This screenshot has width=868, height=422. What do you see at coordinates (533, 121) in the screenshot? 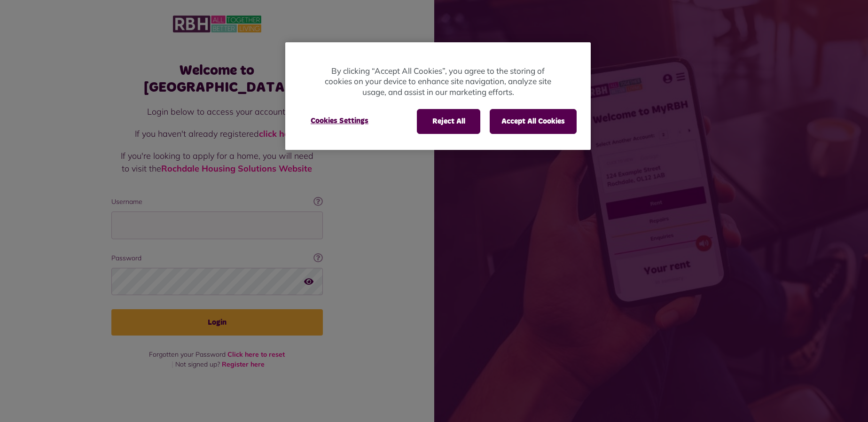
I see `button: Accept All Cookies` at bounding box center [533, 121].